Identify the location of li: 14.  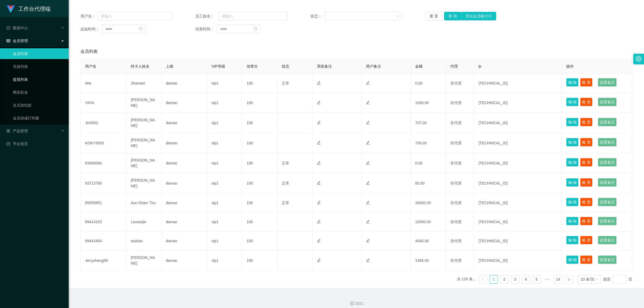
(558, 280).